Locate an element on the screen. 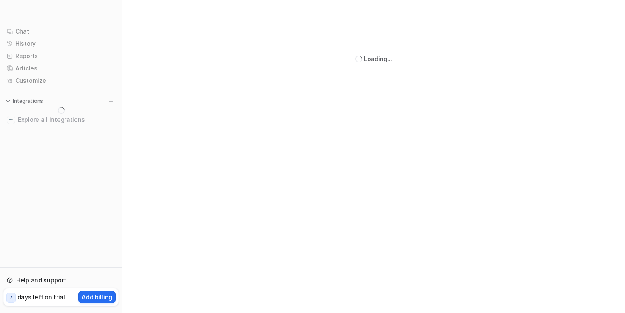 The width and height of the screenshot is (625, 313). a: Help and support is located at coordinates (61, 281).